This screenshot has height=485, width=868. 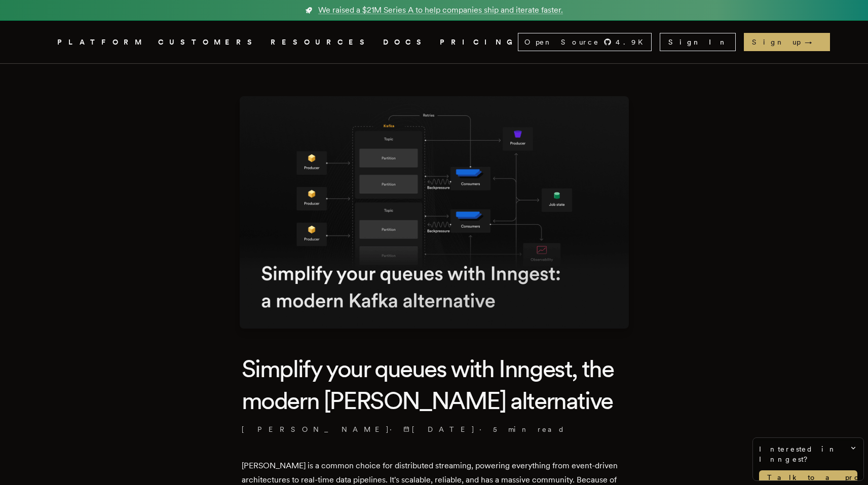 What do you see at coordinates (434, 42) in the screenshot?
I see `nav: Global` at bounding box center [434, 42].